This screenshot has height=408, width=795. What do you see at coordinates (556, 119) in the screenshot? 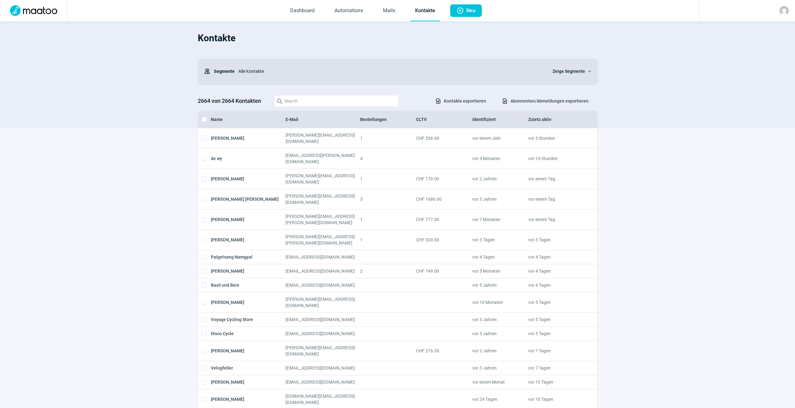
I see `div: Zuletz aktiv` at bounding box center [556, 119].